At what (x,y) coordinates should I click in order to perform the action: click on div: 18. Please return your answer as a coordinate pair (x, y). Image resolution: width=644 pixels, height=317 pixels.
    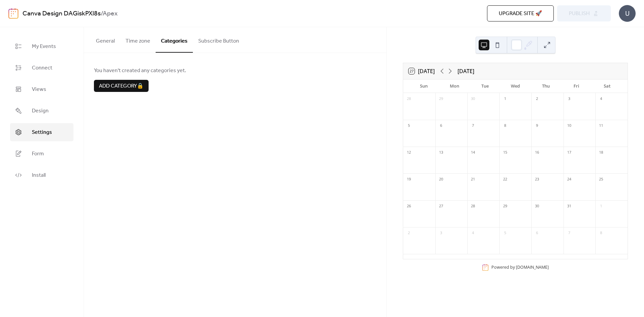
    Looking at the image, I should click on (601, 153).